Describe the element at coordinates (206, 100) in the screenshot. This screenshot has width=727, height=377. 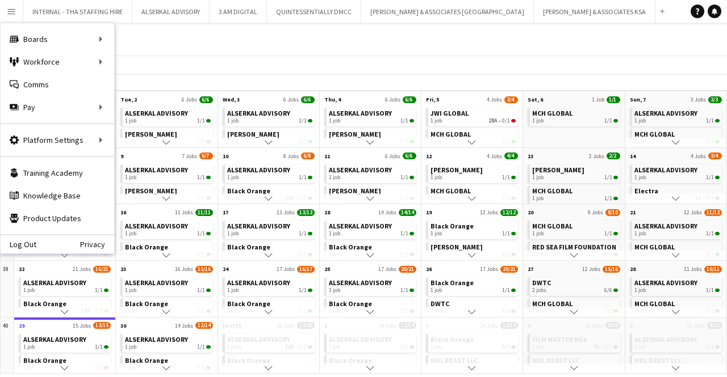
I see `span: 6/6` at that location.